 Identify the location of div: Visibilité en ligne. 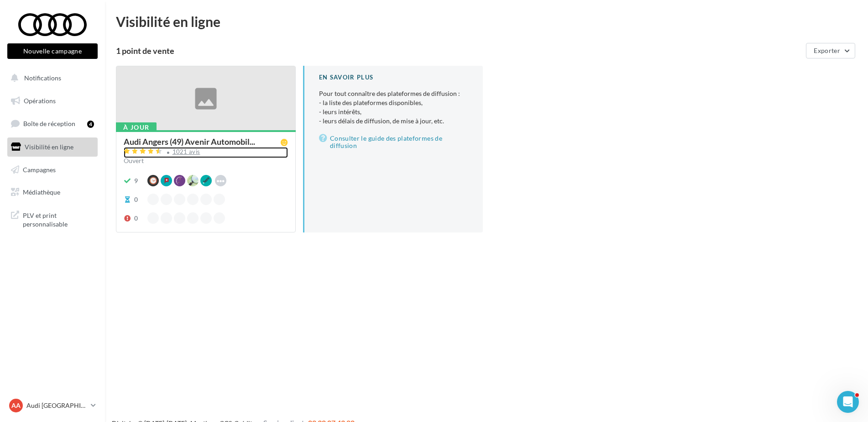
(487, 22).